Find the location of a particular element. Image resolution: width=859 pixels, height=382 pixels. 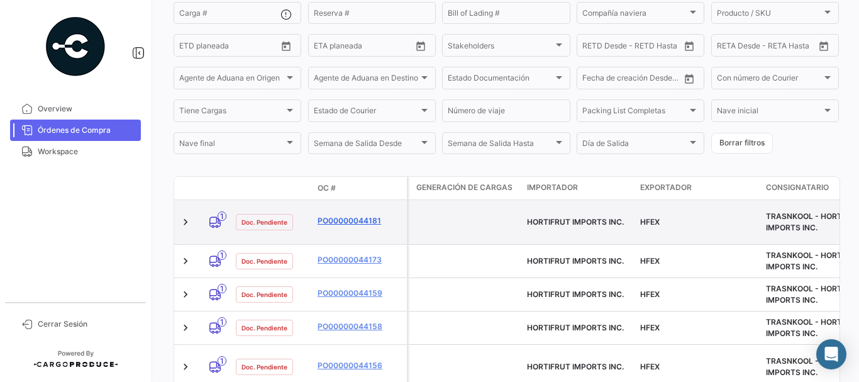

span: Compañía naviera is located at coordinates (634, 15).